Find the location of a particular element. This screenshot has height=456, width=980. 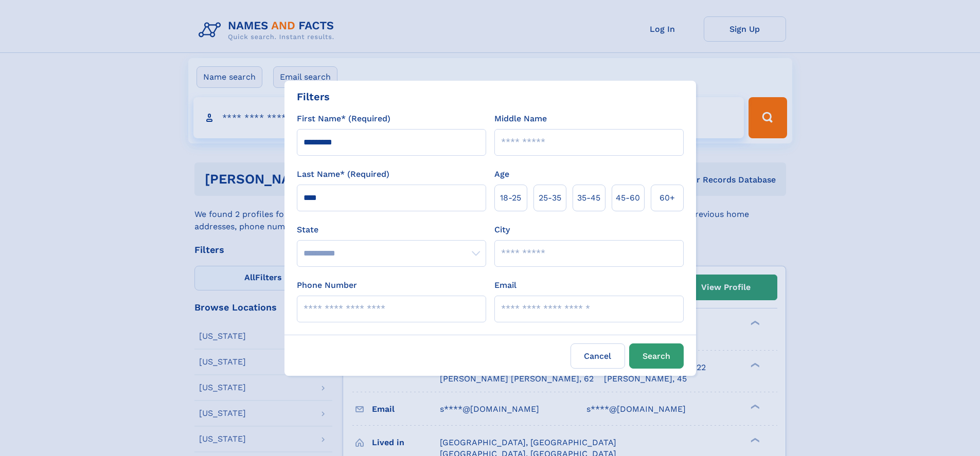

label: Phone Number is located at coordinates (327, 285).